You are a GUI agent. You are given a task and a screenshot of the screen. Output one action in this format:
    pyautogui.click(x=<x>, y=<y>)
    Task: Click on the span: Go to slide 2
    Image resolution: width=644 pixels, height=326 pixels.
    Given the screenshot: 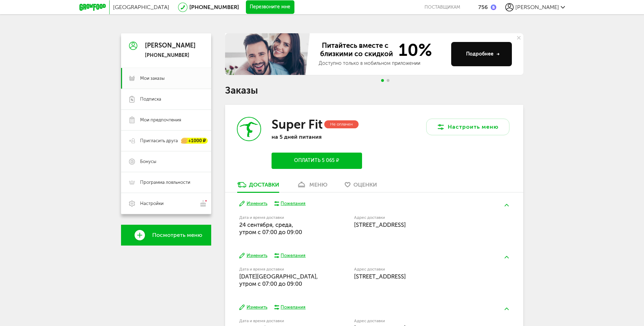 What is the action you would take?
    pyautogui.click(x=388, y=80)
    